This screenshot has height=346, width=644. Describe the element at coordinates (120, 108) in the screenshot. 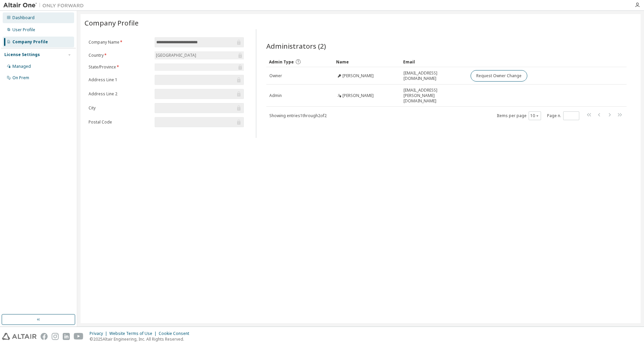

I see `label: City` at that location.